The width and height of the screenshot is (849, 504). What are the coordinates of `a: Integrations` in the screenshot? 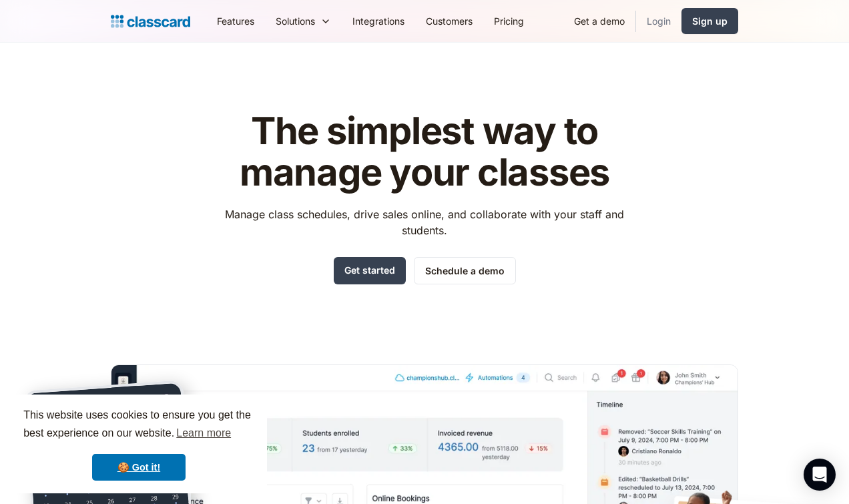 It's located at (379, 21).